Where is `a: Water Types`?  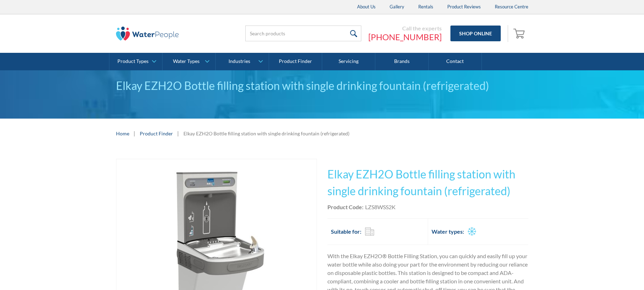 a: Water Types is located at coordinates (188, 62).